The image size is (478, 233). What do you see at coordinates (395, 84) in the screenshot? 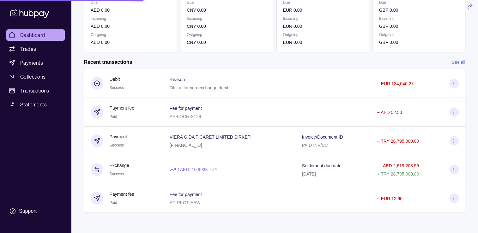
I see `p: − EUR 134,046.27` at bounding box center [395, 84].